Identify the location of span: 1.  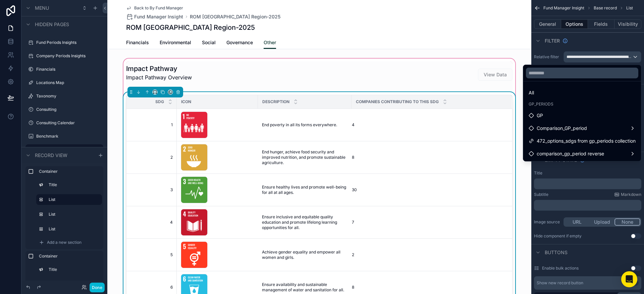
(154, 125).